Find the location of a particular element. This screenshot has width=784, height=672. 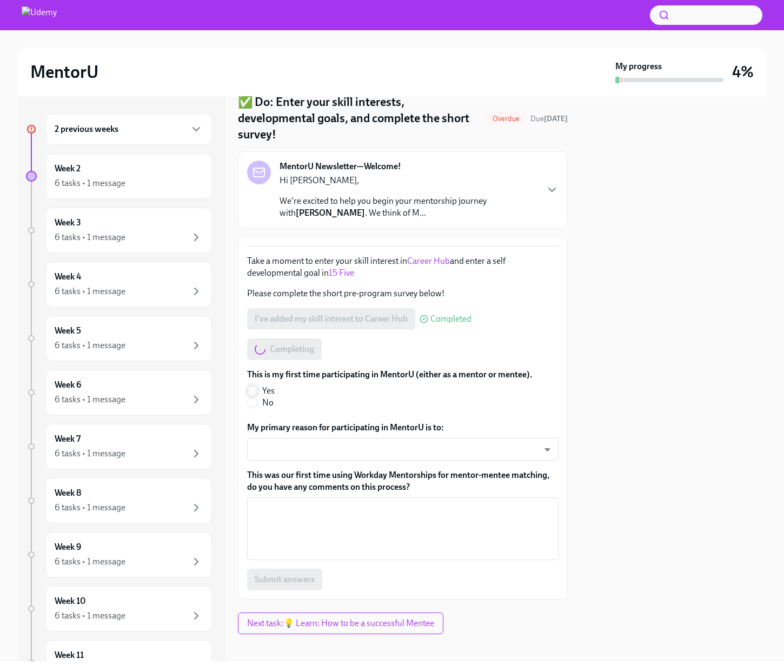

a: Week 26 tasks • 1 message is located at coordinates (119, 176).